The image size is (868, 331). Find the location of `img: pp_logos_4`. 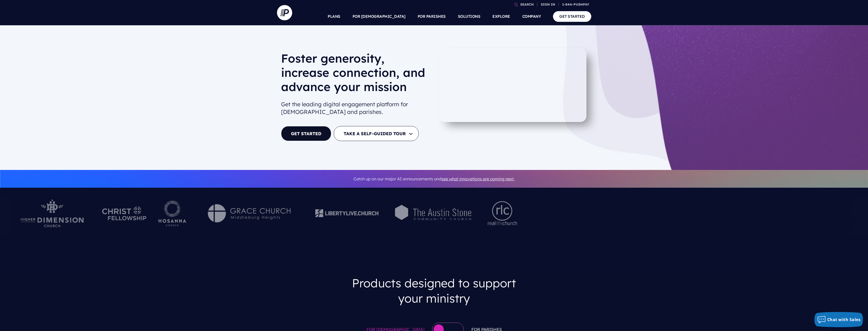

img: pp_logos_4 is located at coordinates (124, 213).